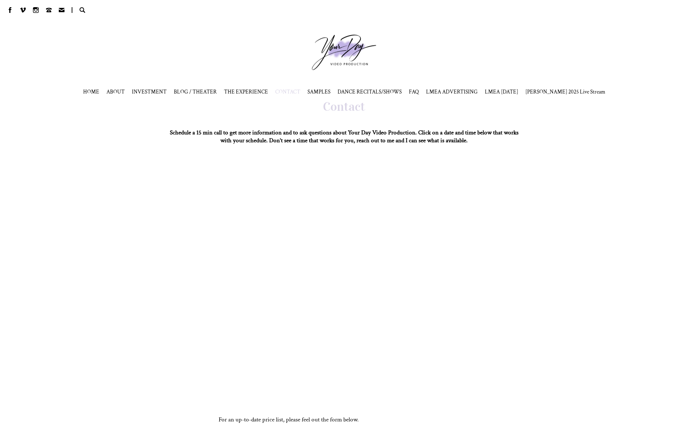 This screenshot has height=430, width=688. I want to click on span: HOME, so click(91, 92).